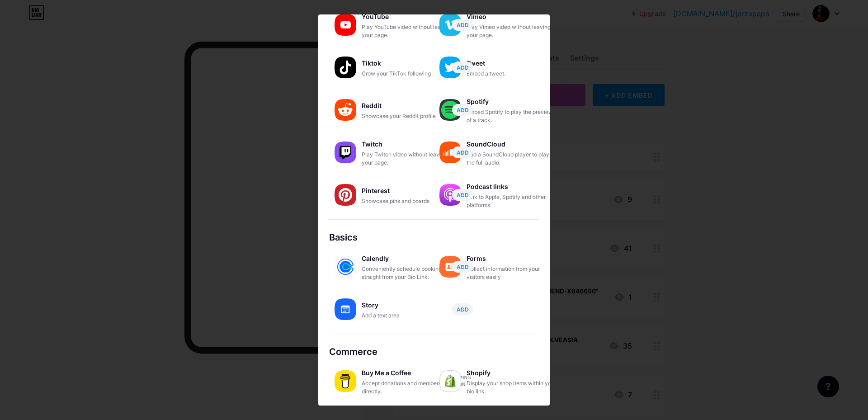  I want to click on img: twitch, so click(345, 152).